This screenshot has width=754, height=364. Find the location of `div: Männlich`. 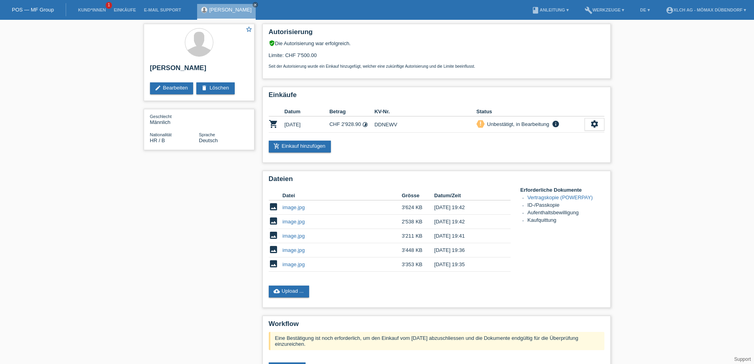

div: Männlich is located at coordinates (175, 119).